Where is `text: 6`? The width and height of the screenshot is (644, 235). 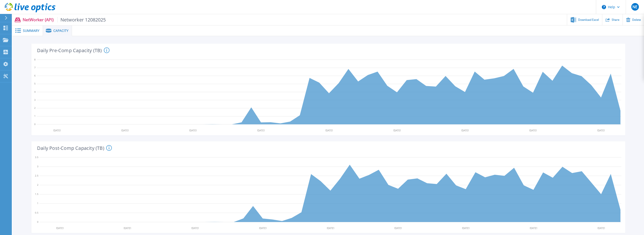 text: 6 is located at coordinates (35, 76).